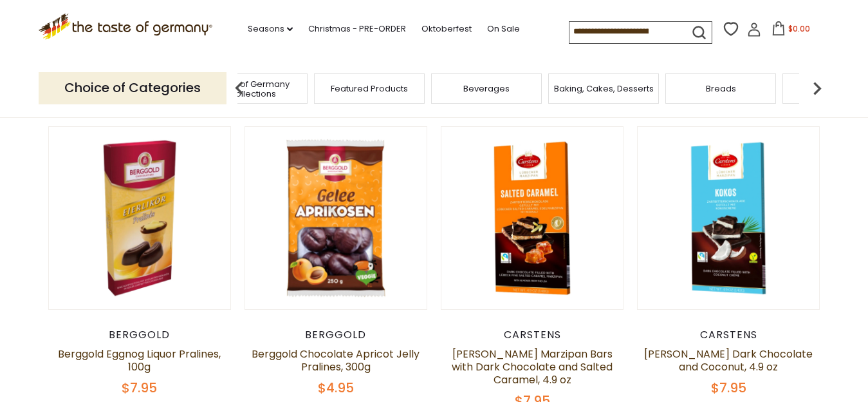 This screenshot has width=868, height=402. What do you see at coordinates (369, 88) in the screenshot?
I see `a: Featured Products` at bounding box center [369, 88].